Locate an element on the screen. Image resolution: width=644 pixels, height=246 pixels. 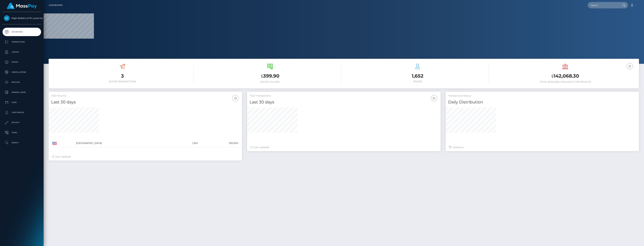
p: User Profile is located at coordinates (22, 112).